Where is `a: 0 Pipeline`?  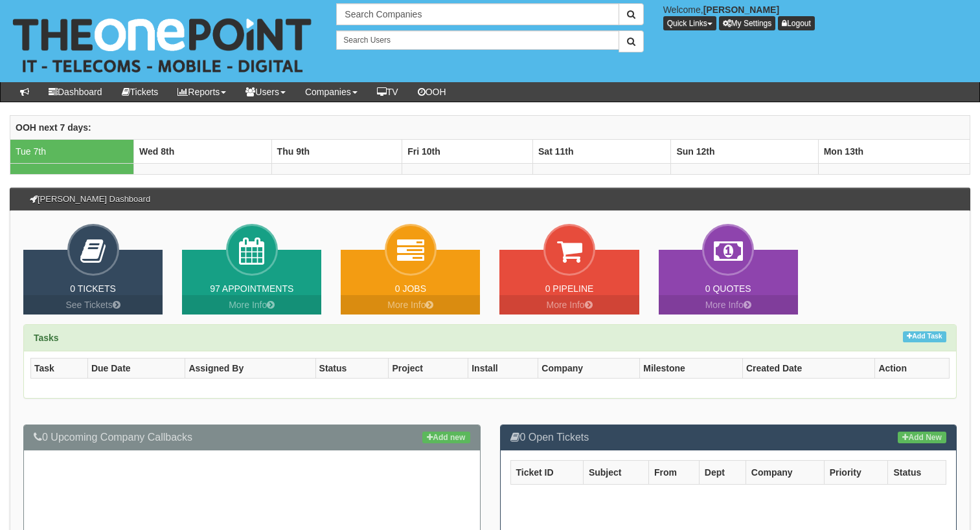 a: 0 Pipeline is located at coordinates (569, 289).